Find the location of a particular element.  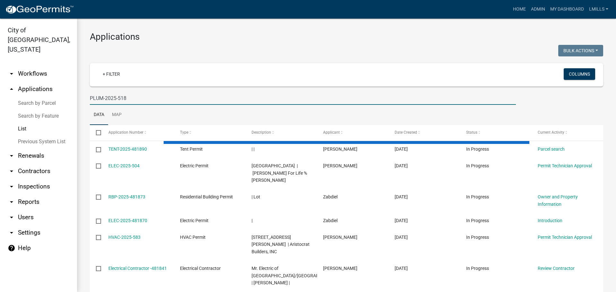

datatable-header-cell: Type is located at coordinates (209, 133).